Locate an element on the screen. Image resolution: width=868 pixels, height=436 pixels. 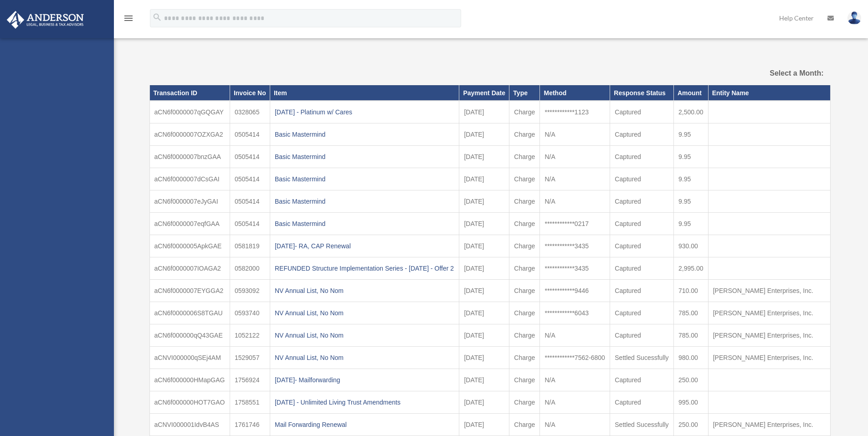
td: aCN6f0000007dCsGAI is located at coordinates (190, 179).